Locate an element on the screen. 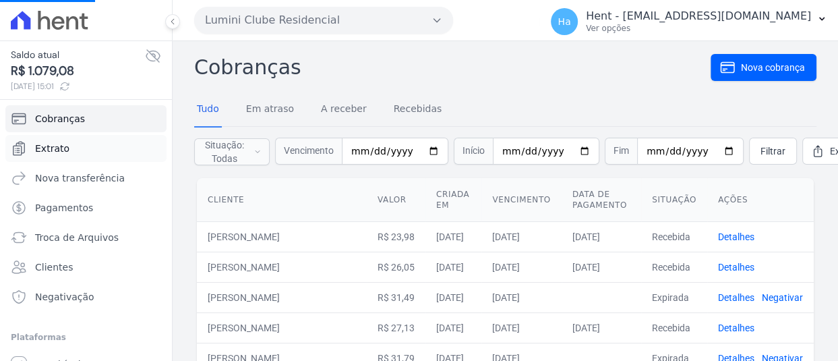 This screenshot has width=838, height=361. span: Filtrar is located at coordinates (773, 151).